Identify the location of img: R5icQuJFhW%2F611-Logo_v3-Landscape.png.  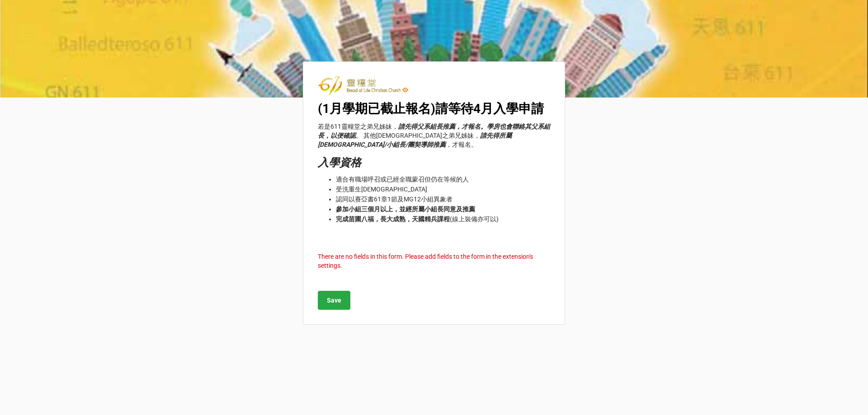
(363, 86).